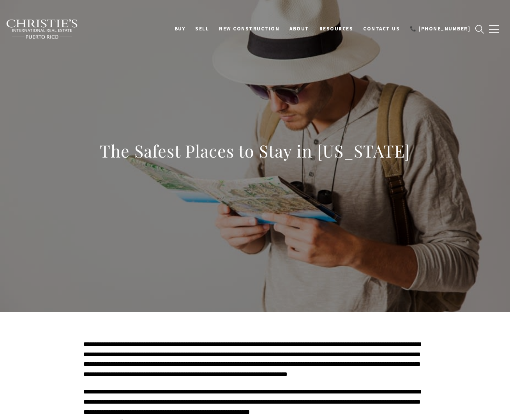 The width and height of the screenshot is (510, 420). I want to click on a: About, so click(299, 29).